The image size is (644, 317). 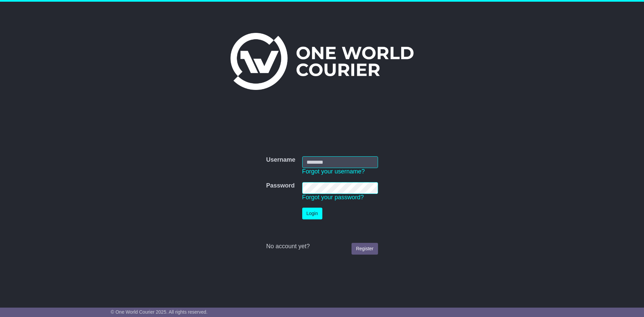 What do you see at coordinates (312, 214) in the screenshot?
I see `button: Login` at bounding box center [312, 214].